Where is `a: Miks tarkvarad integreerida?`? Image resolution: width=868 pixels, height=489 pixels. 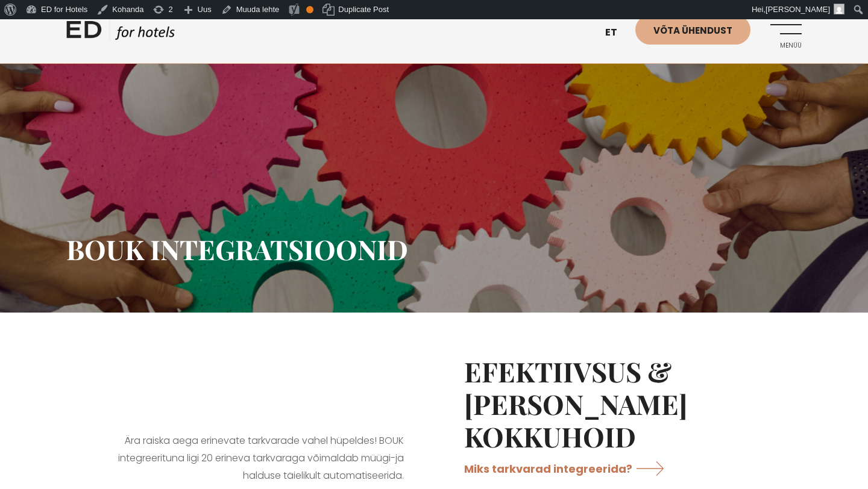 a: Miks tarkvarad integreerida? is located at coordinates (569, 468).